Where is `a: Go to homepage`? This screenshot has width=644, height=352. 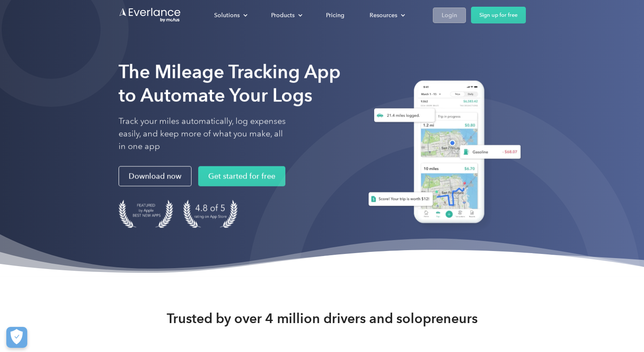 a: Go to homepage is located at coordinates (150, 15).